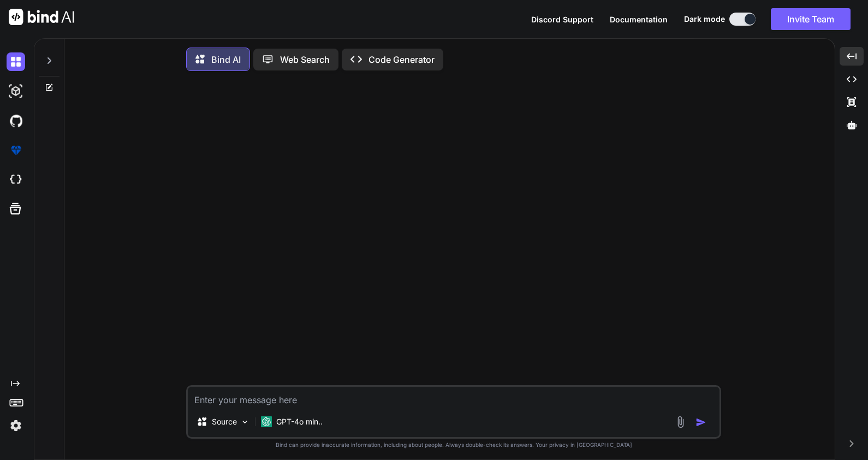  What do you see at coordinates (401, 59) in the screenshot?
I see `p: Code Generator` at bounding box center [401, 59].